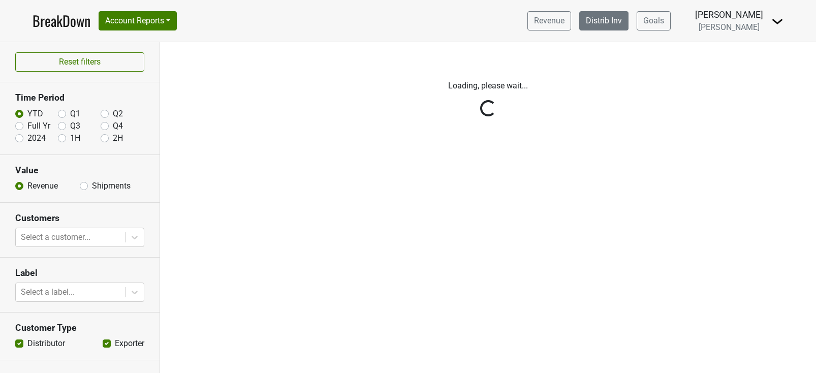  I want to click on a: Revenue, so click(549, 21).